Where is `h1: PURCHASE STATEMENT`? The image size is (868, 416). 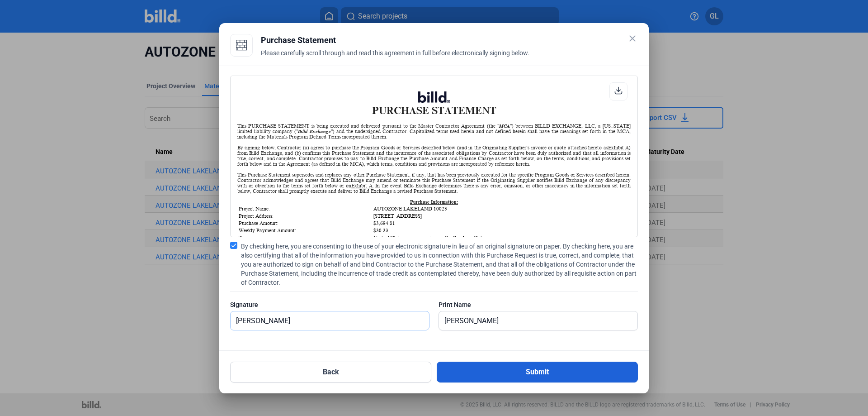
h1: PURCHASE STATEMENT is located at coordinates (434, 104).